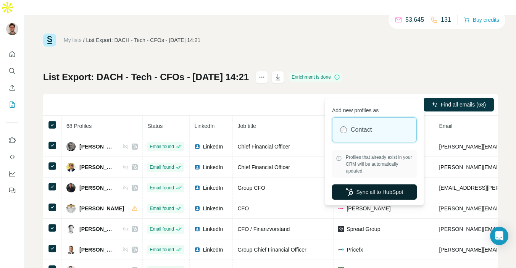 The height and width of the screenshot is (268, 516). Describe the element at coordinates (12, 105) in the screenshot. I see `button: My lists` at that location.